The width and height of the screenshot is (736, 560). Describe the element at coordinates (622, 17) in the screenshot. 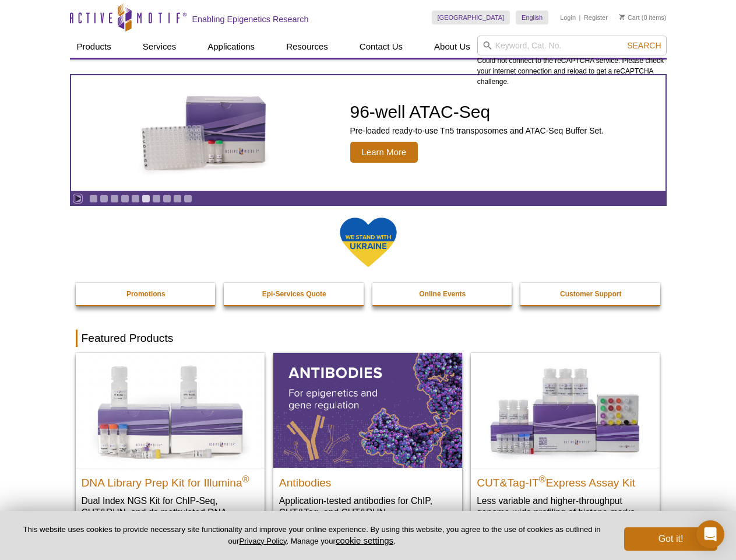

I see `img: Your Cart` at that location.